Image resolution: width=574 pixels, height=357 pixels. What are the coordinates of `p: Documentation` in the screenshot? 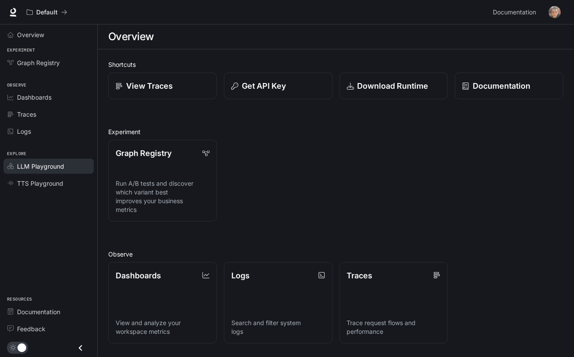 It's located at (502, 86).